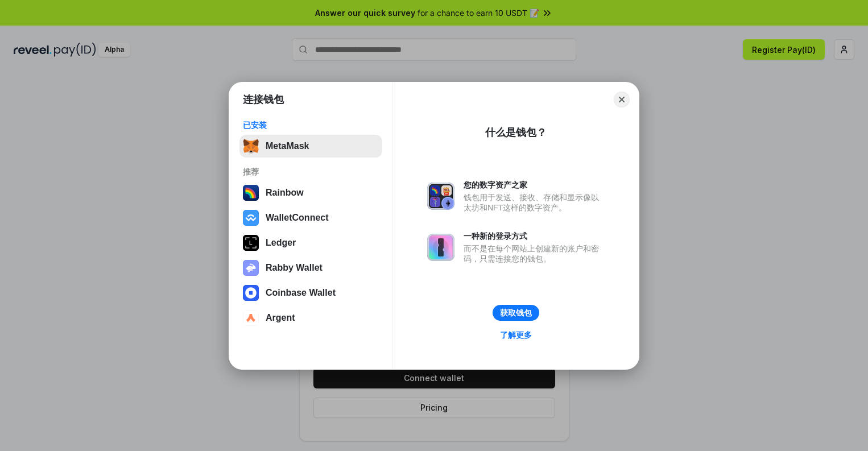 The width and height of the screenshot is (868, 451). I want to click on div: 已安装, so click(310, 125).